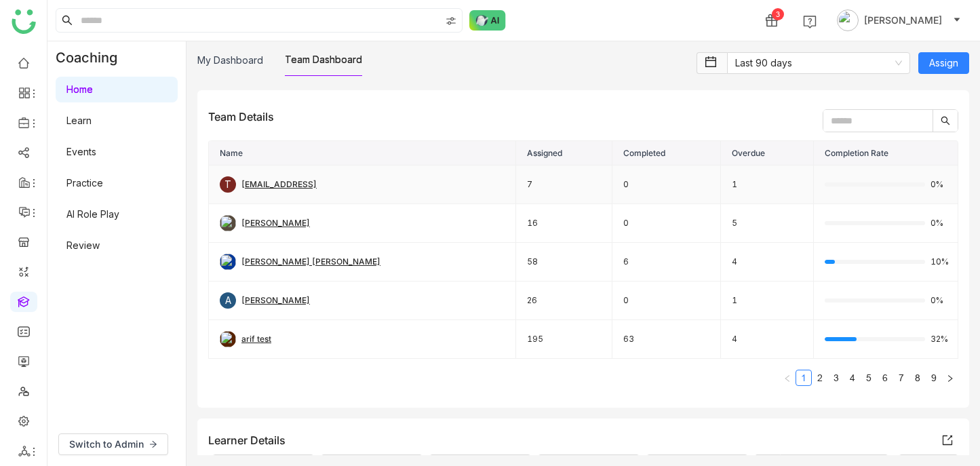 This screenshot has width=980, height=466. What do you see at coordinates (869, 377) in the screenshot?
I see `a: 5` at bounding box center [869, 377].